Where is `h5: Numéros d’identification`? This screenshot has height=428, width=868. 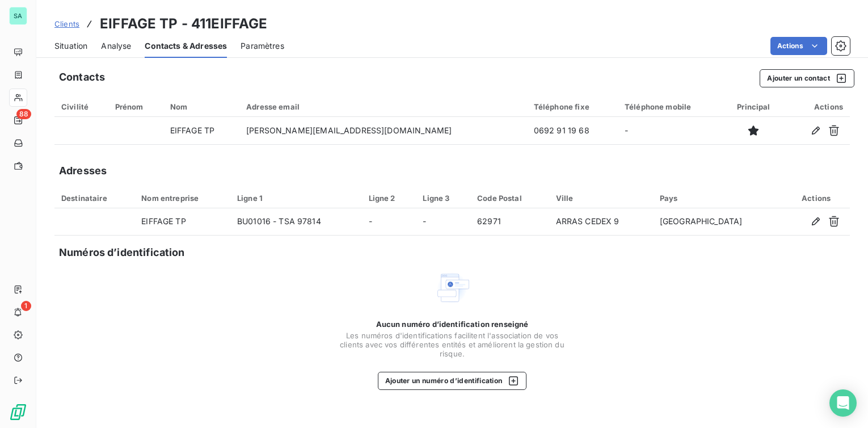 h5: Numéros d’identification is located at coordinates (122, 253).